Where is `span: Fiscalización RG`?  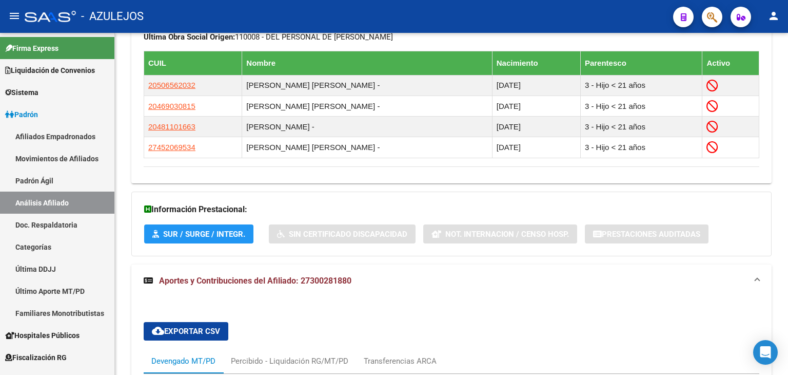 span: Fiscalización RG is located at coordinates (36, 357).